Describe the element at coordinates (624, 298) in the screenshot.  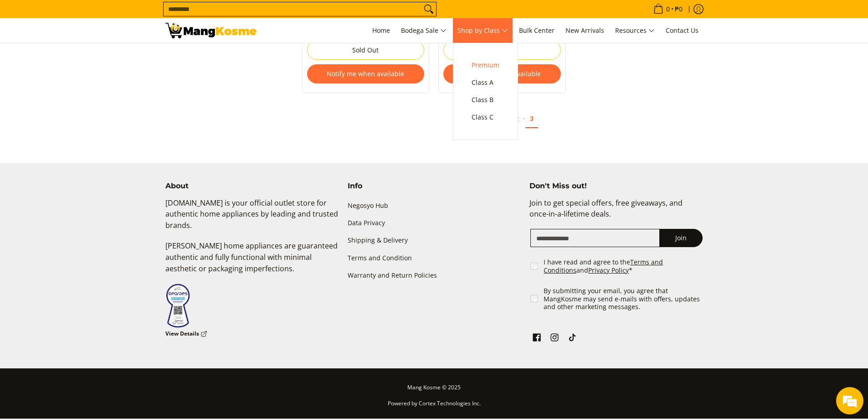
I see `label: By submitting your email, you agree that MangKosme may send e-mails with offers, updates and othe...` at that location.